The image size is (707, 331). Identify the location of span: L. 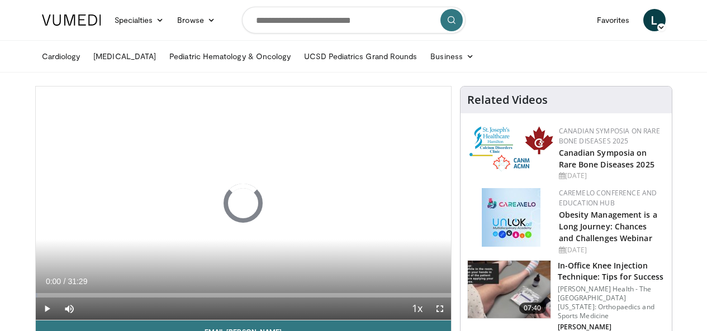
(654, 20).